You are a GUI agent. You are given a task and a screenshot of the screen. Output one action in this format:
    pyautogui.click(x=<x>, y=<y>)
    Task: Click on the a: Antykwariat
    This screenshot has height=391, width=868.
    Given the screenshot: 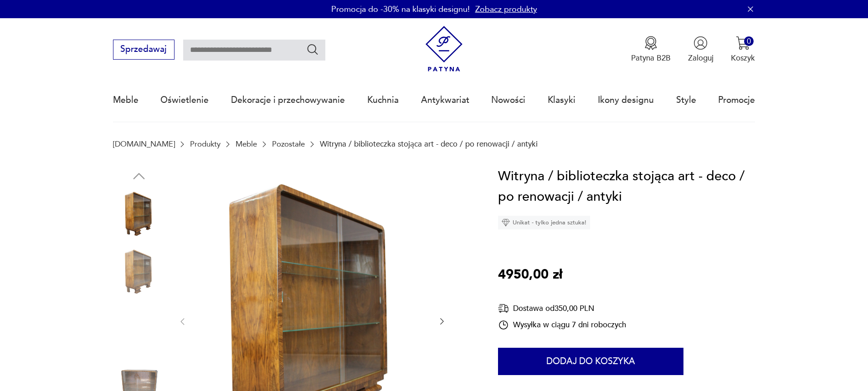 What is the action you would take?
    pyautogui.click(x=445, y=100)
    